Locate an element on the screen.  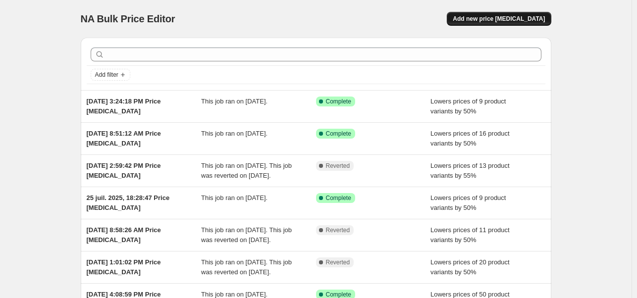
span: Add filter is located at coordinates (106, 75).